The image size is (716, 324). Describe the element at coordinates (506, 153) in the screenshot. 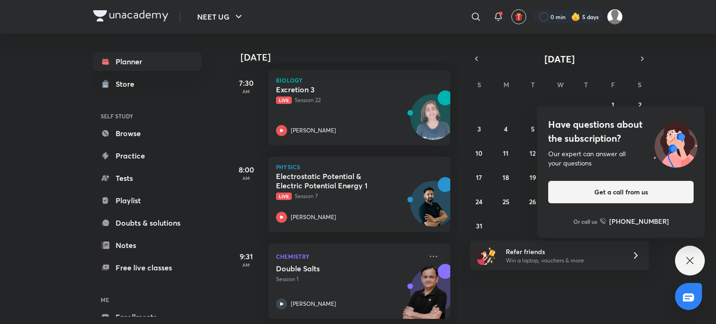

I see `button: August 11, 2025` at that location.